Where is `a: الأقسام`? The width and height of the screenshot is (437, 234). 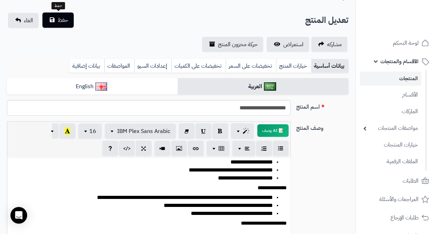 a: الأقسام is located at coordinates (390, 95).